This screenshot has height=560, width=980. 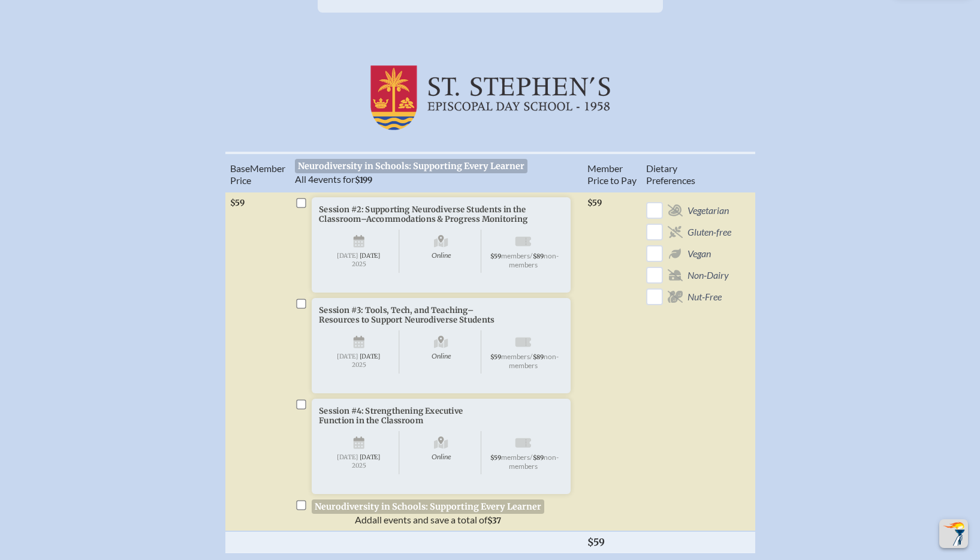 What do you see at coordinates (363, 180) in the screenshot?
I see `span: $199` at bounding box center [363, 180].